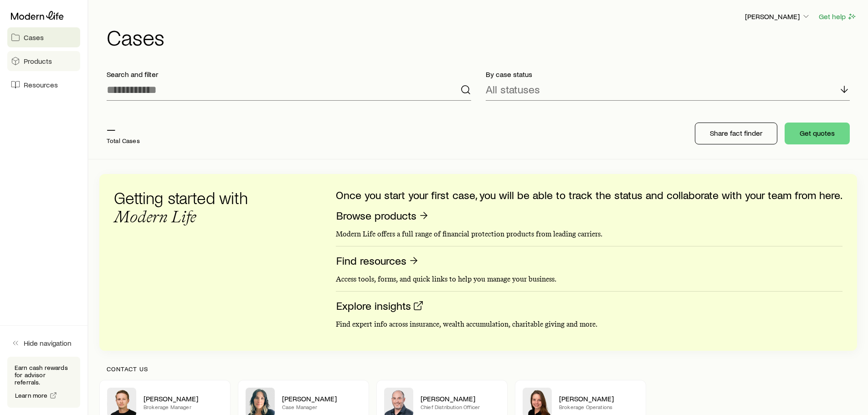 This screenshot has width=868, height=415. I want to click on a: Resources, so click(44, 85).